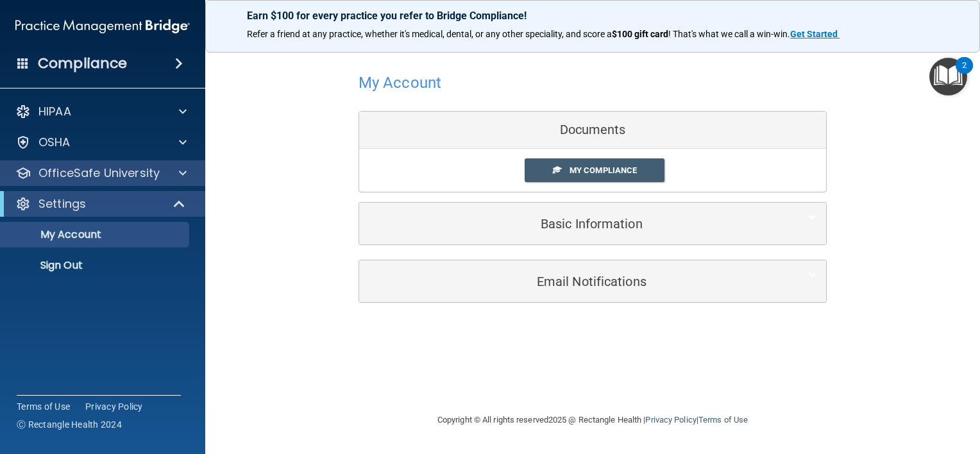  What do you see at coordinates (103, 26) in the screenshot?
I see `img: PMB logo` at bounding box center [103, 26].